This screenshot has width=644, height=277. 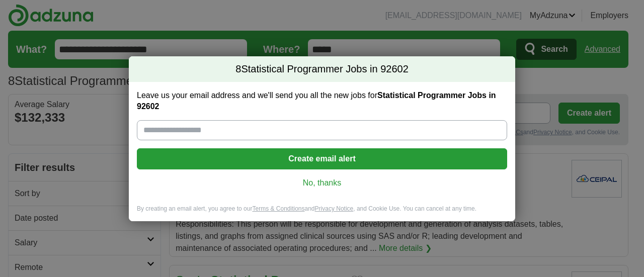 I want to click on a: No, thanks, so click(x=322, y=183).